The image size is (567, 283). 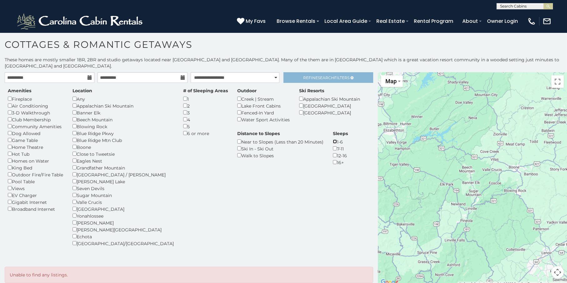 What do you see at coordinates (341, 162) in the screenshot?
I see `div: 16+` at bounding box center [341, 162].